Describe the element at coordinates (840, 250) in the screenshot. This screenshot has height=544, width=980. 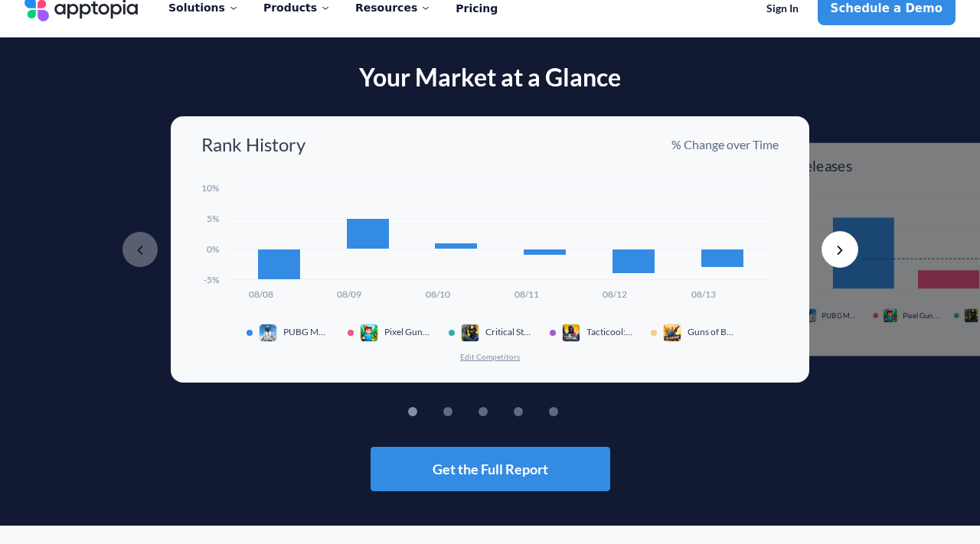
I see `button: Next` at that location.